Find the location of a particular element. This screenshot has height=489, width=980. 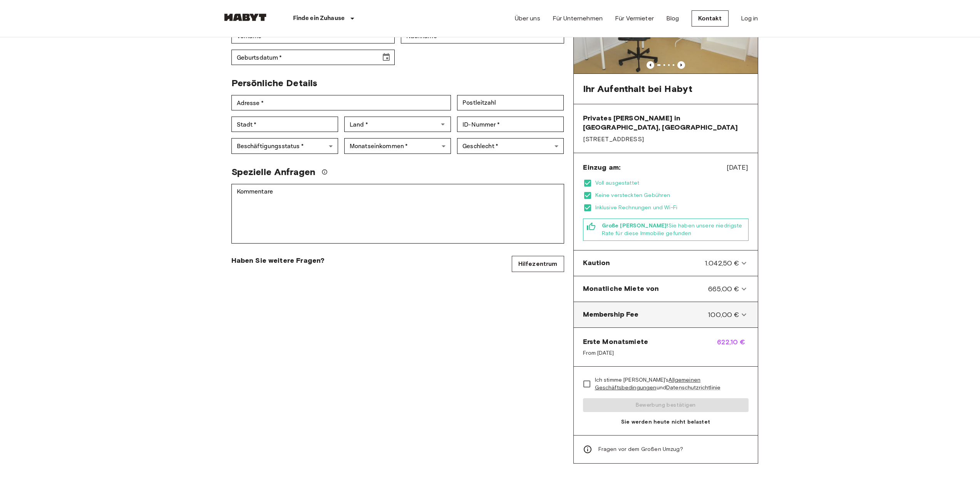

div: Stadt is located at coordinates (284, 124).